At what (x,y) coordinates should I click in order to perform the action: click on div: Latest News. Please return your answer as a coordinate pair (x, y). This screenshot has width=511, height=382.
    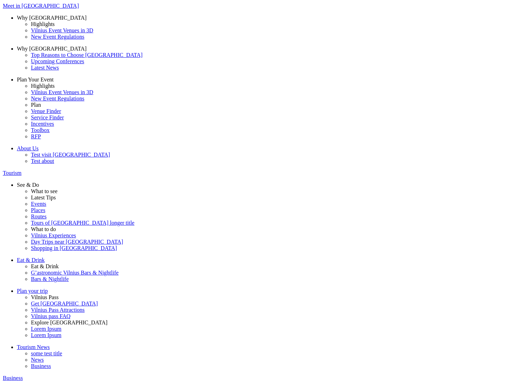
    Looking at the image, I should click on (269, 68).